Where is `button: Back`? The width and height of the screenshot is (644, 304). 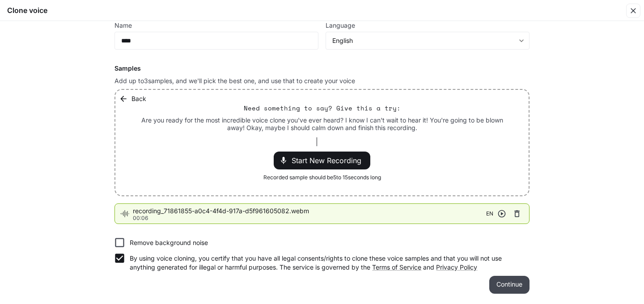 button: Back is located at coordinates (133, 99).